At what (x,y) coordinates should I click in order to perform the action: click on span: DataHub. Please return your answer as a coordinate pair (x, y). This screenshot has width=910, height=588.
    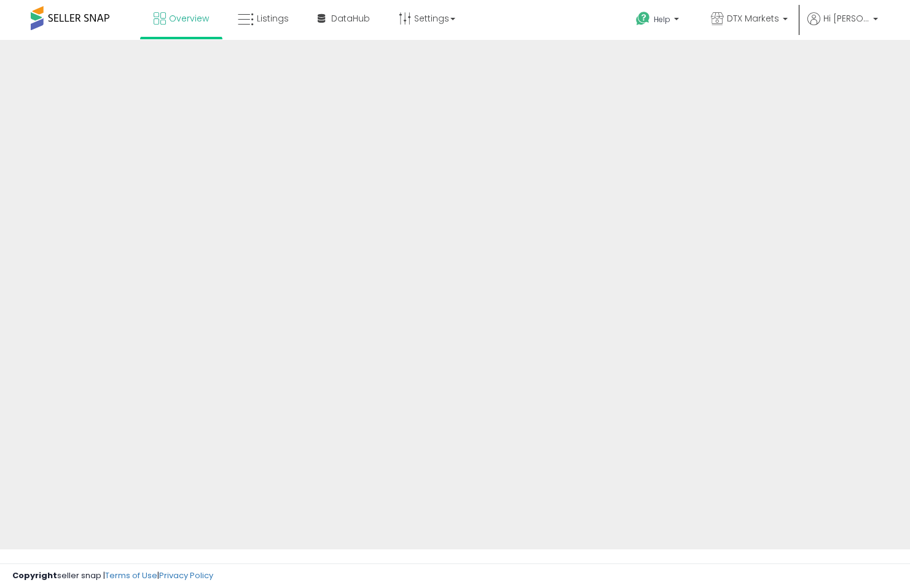
    Looking at the image, I should click on (350, 18).